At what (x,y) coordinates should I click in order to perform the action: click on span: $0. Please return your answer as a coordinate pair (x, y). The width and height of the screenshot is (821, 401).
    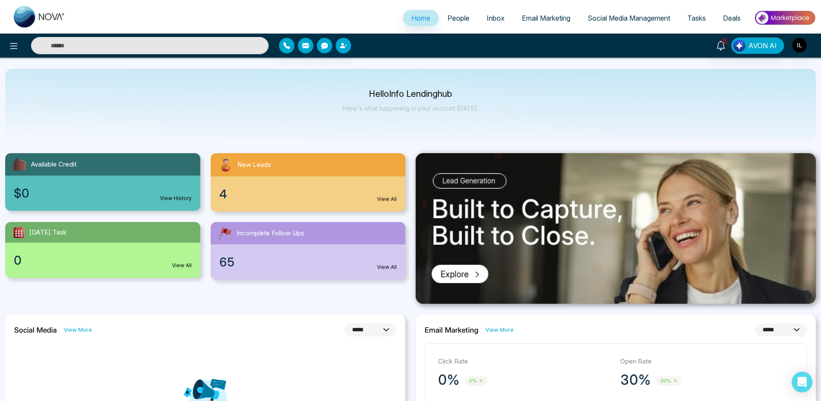
    Looking at the image, I should click on (21, 193).